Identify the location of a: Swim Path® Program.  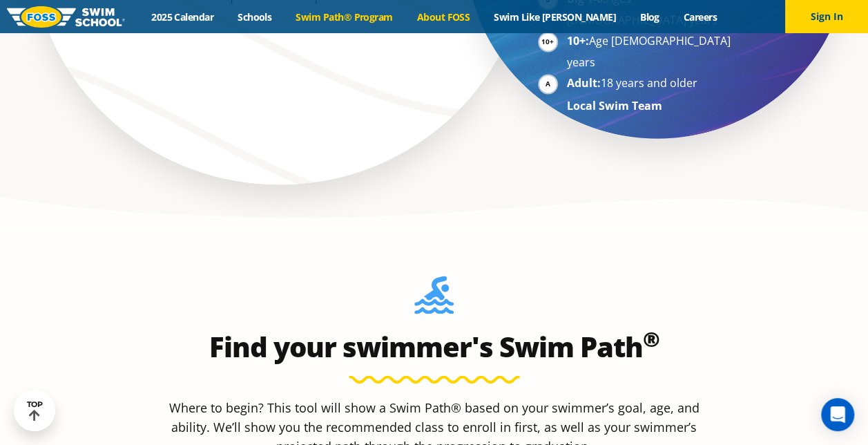
(344, 17).